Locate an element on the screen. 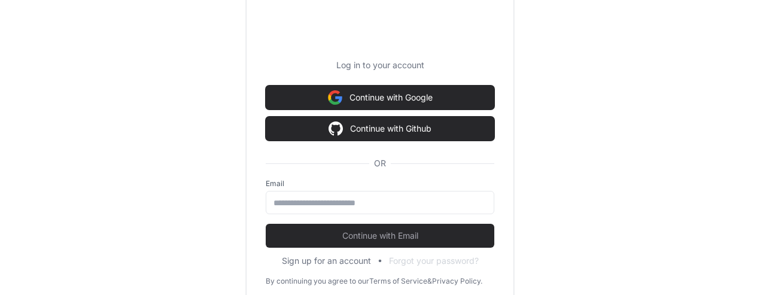  button: Sign up for an account is located at coordinates (326, 261).